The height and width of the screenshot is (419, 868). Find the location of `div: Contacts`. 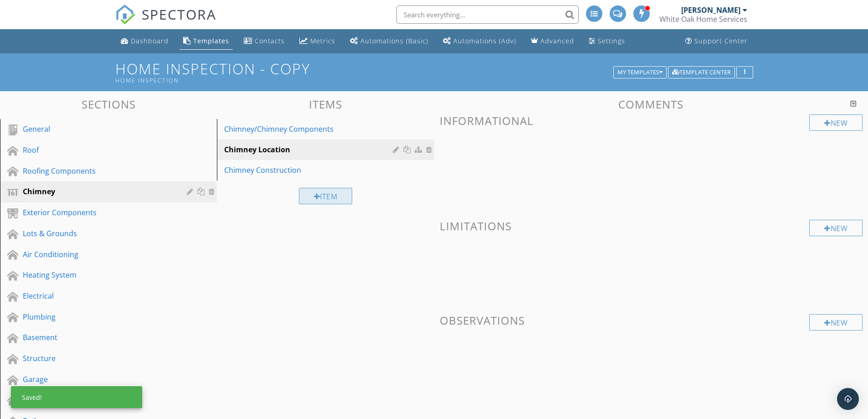

div: Contacts is located at coordinates (270, 41).